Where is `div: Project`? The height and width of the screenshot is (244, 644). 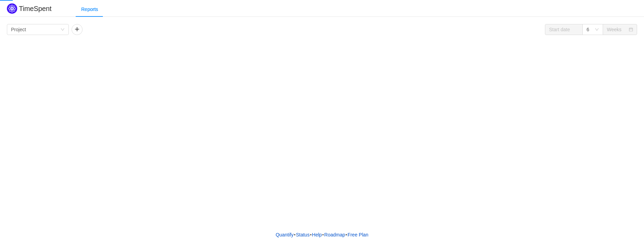
div: Project is located at coordinates (18, 30).